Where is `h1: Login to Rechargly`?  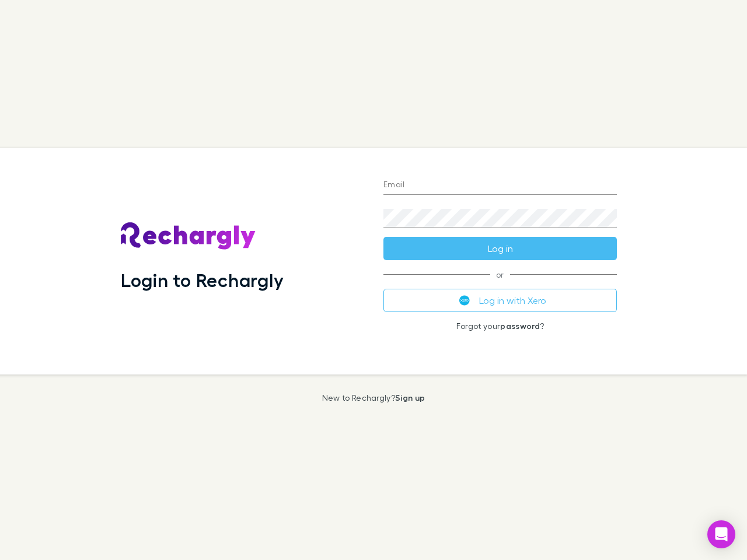 h1: Login to Rechargly is located at coordinates (202, 280).